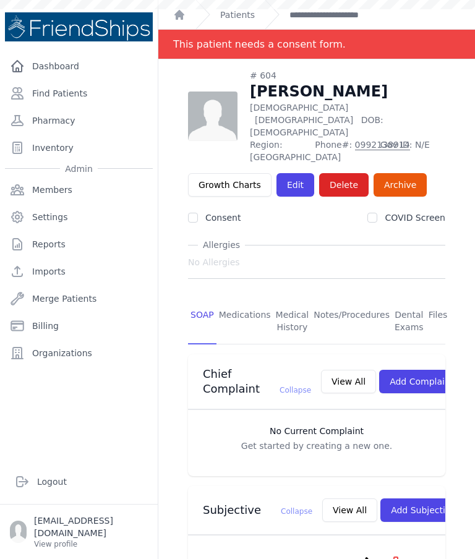  Describe the element at coordinates (79, 353) in the screenshot. I see `a: Organizations` at that location.